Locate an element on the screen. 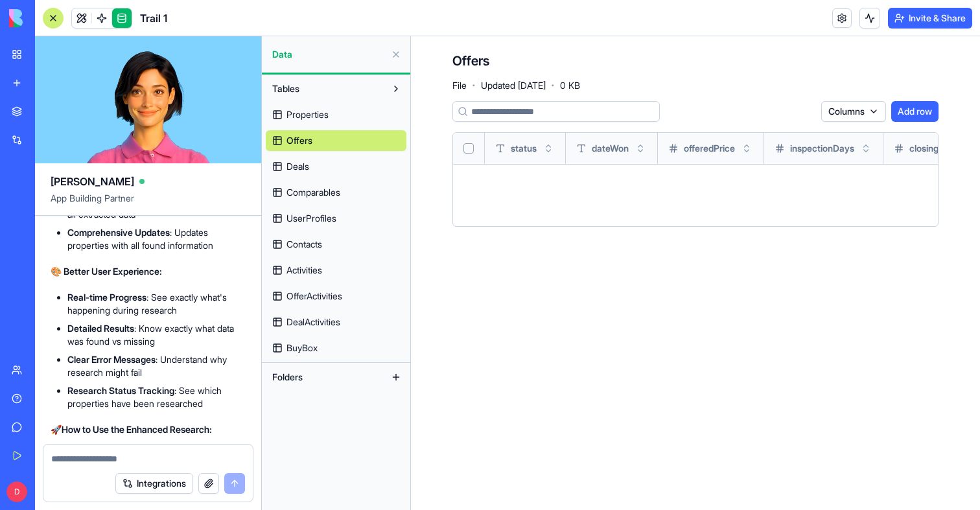  strong: Go to Properties page is located at coordinates (112, 447).